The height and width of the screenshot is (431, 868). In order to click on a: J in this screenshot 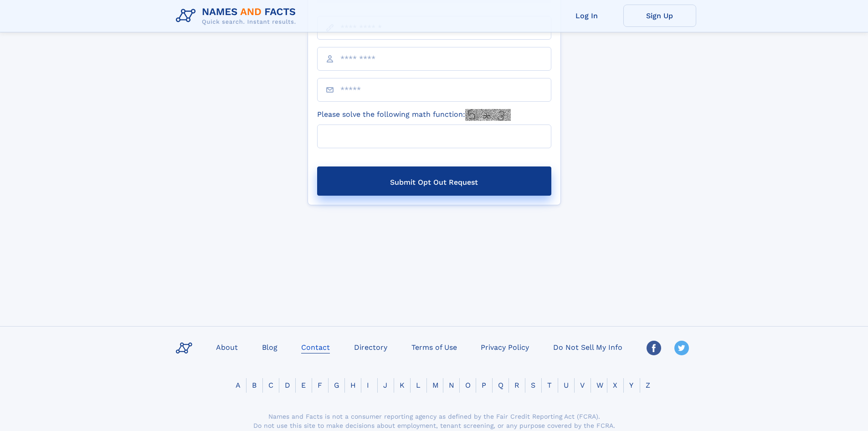, I will do `click(385, 385)`.